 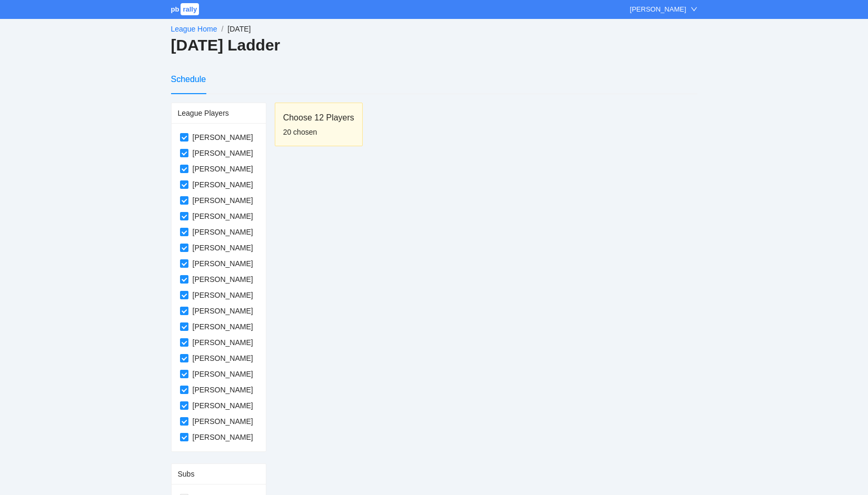 I want to click on span: pb, so click(x=175, y=9).